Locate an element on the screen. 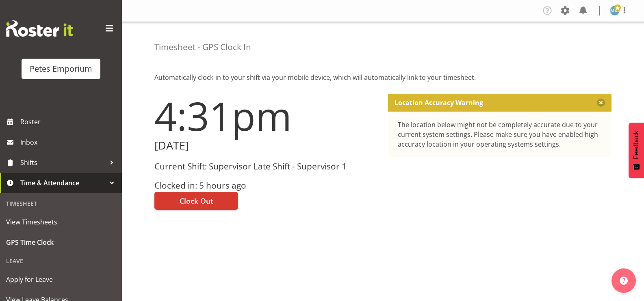 The image size is (644, 301). img: Rosterit website logo is located at coordinates (39, 28).